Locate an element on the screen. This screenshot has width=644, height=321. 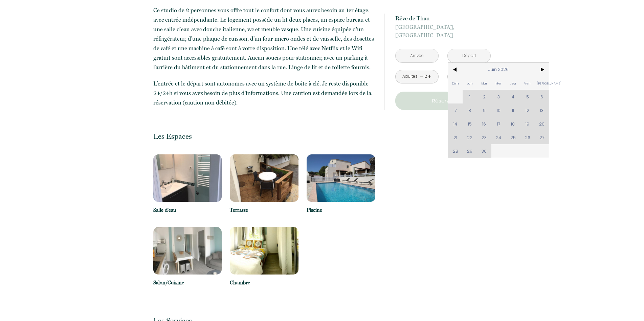
span: Mer is located at coordinates (499, 83).